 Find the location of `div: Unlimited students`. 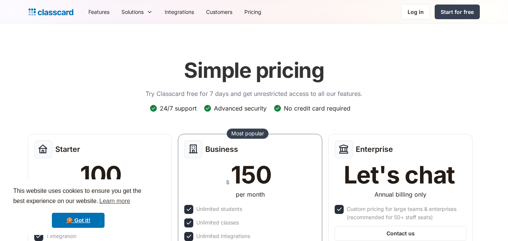

div: Unlimited students is located at coordinates (219, 209).